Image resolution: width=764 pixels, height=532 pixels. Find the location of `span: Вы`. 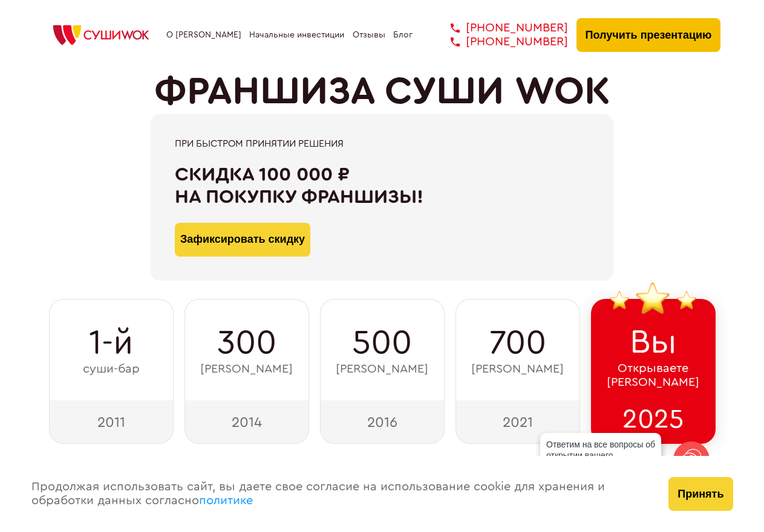

span: Вы is located at coordinates (653, 343).